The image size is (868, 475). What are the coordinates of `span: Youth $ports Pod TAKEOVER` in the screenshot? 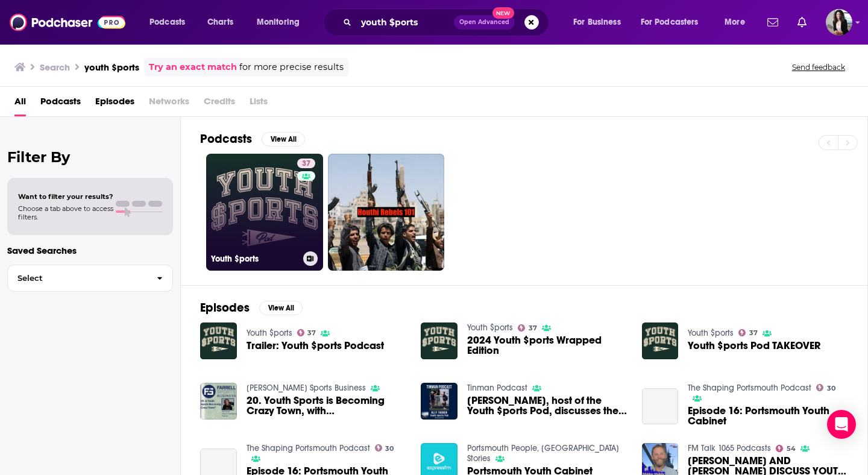 It's located at (754, 346).